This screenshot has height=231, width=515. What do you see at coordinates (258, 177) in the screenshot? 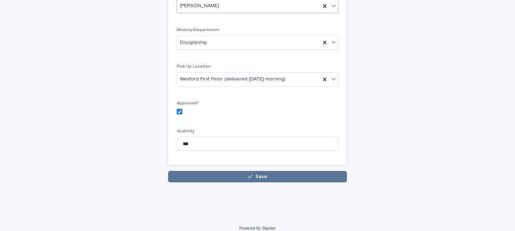
I see `button: Save` at bounding box center [258, 177].